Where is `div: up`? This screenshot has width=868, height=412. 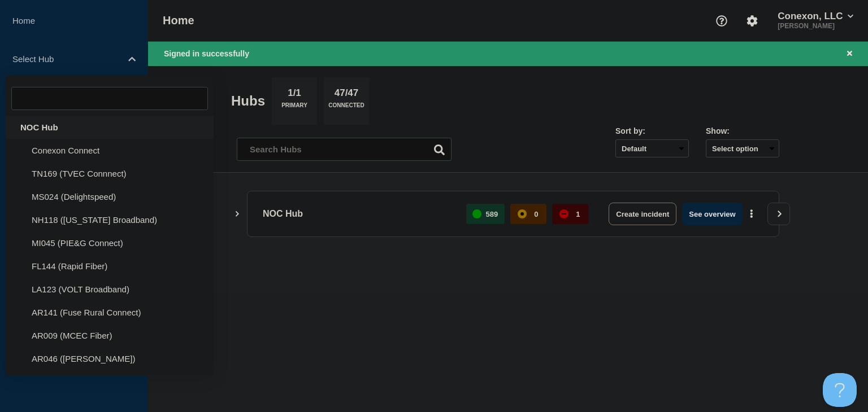
div: up is located at coordinates (477, 214).